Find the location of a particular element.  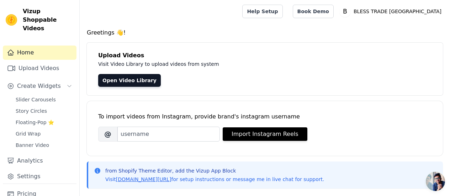

a: Banner Video is located at coordinates (44, 145).